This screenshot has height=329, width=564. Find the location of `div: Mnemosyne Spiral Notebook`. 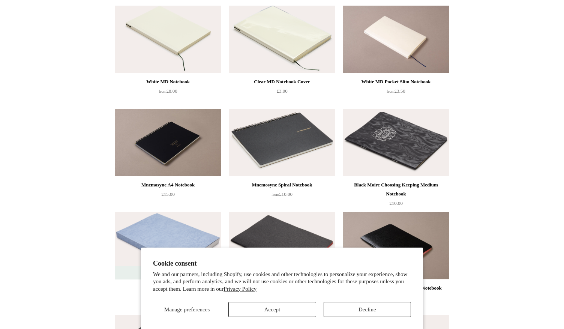

div: Mnemosyne Spiral Notebook is located at coordinates (282, 185).